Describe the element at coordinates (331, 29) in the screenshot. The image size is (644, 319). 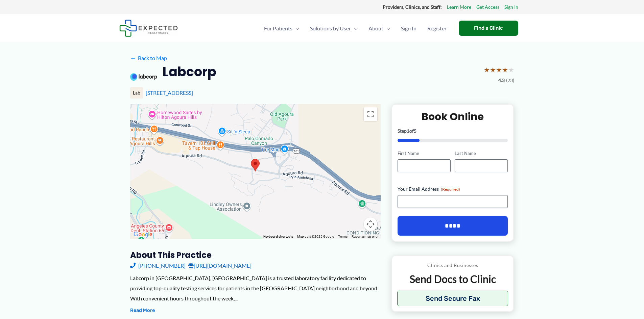
I see `span: Solutions by User` at that location.